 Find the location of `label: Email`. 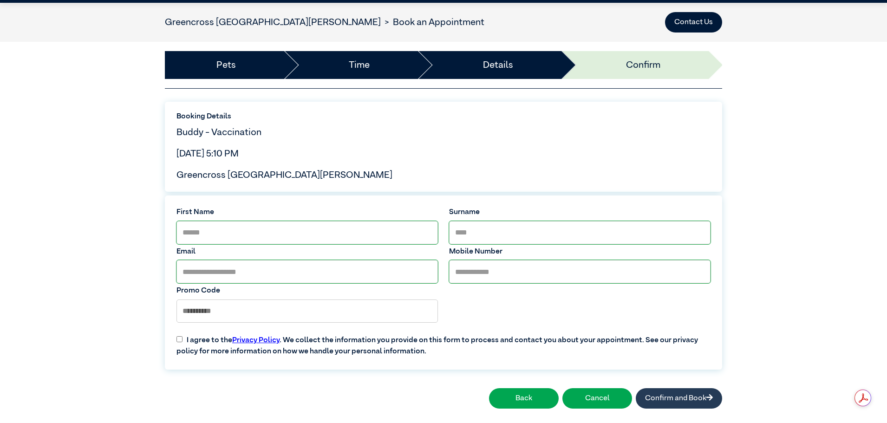

label: Email is located at coordinates (307, 252).